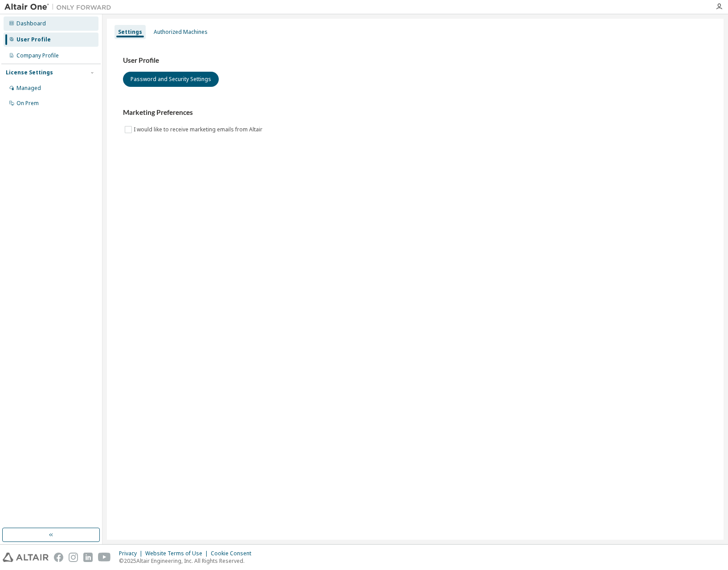  Describe the element at coordinates (178, 553) in the screenshot. I see `div: Website Terms of Use` at that location.